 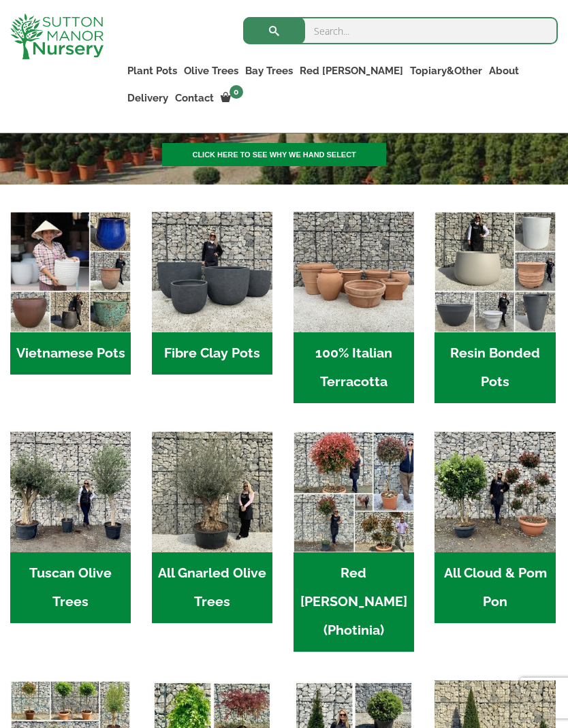 I want to click on h2: 100% Italian Terracotta, so click(x=353, y=368).